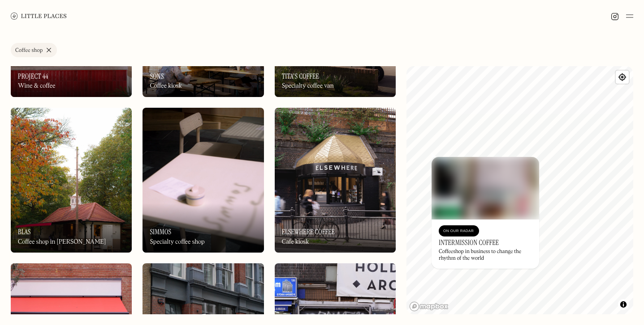 This screenshot has height=325, width=644. What do you see at coordinates (623, 305) in the screenshot?
I see `button: Toggle attribution` at bounding box center [623, 305].